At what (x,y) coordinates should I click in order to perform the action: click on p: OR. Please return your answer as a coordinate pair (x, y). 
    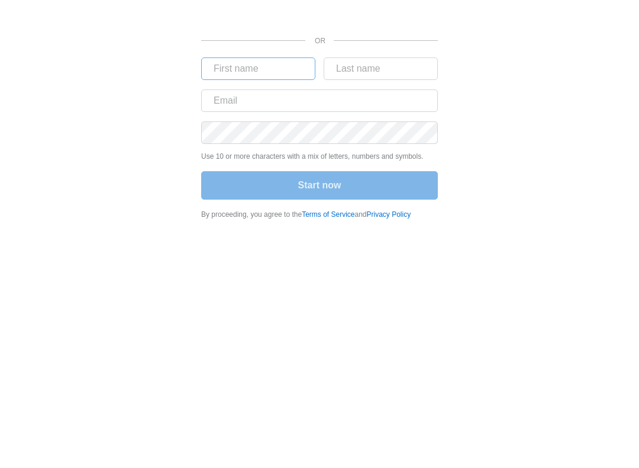
    Looking at the image, I should click on (317, 41).